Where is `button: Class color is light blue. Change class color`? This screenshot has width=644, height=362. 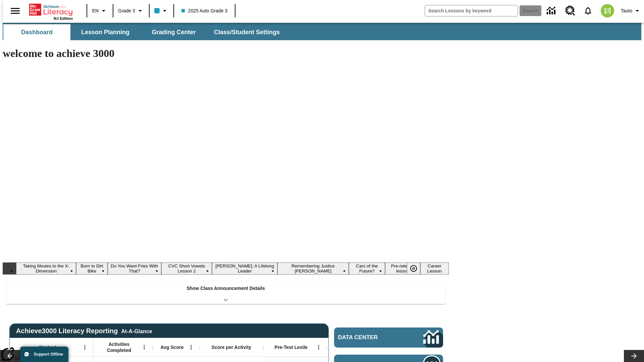 button: Class color is light blue. Change class color is located at coordinates (161, 11).